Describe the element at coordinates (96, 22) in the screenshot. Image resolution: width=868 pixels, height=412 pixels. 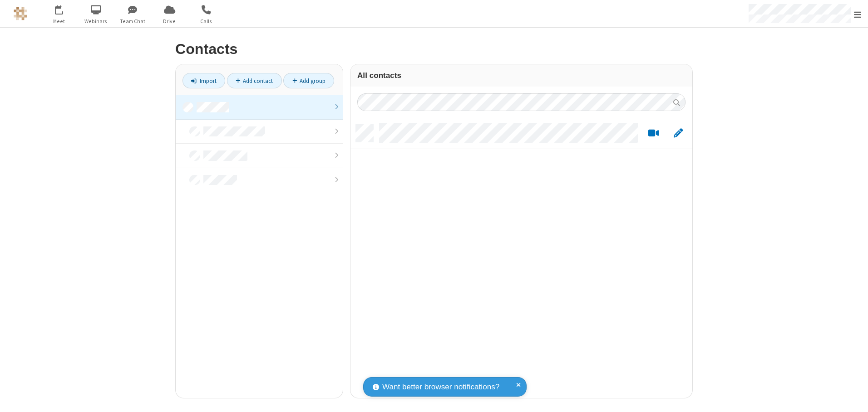
I see `span: Webinars` at that location.